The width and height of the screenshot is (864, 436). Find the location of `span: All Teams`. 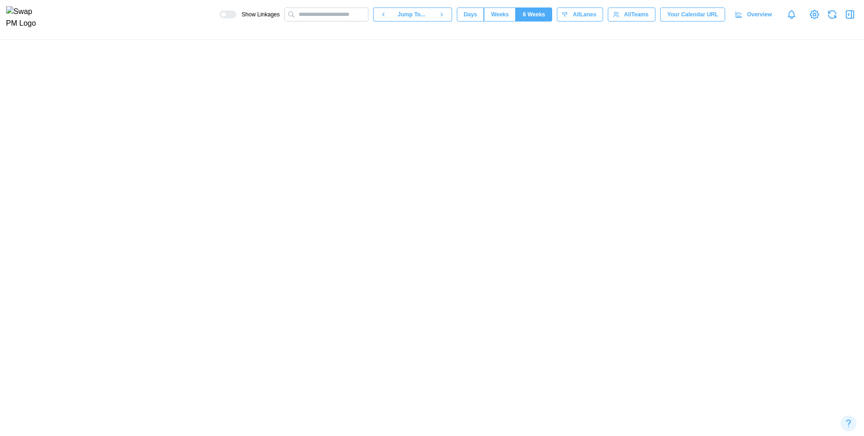

span: All Teams is located at coordinates (636, 14).